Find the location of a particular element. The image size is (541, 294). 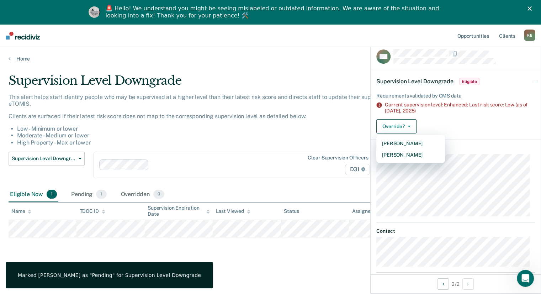

div: Eligible Now is located at coordinates (33, 194).